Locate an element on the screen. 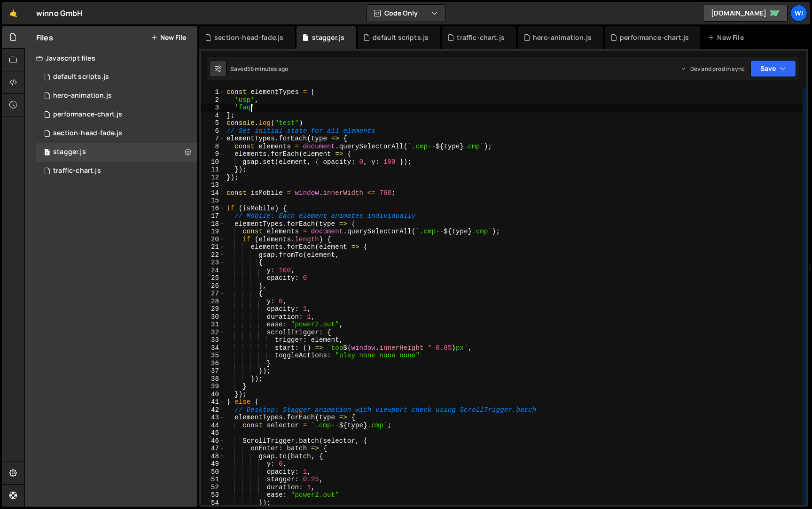 Image resolution: width=812 pixels, height=509 pixels. div: 45 is located at coordinates (213, 433).